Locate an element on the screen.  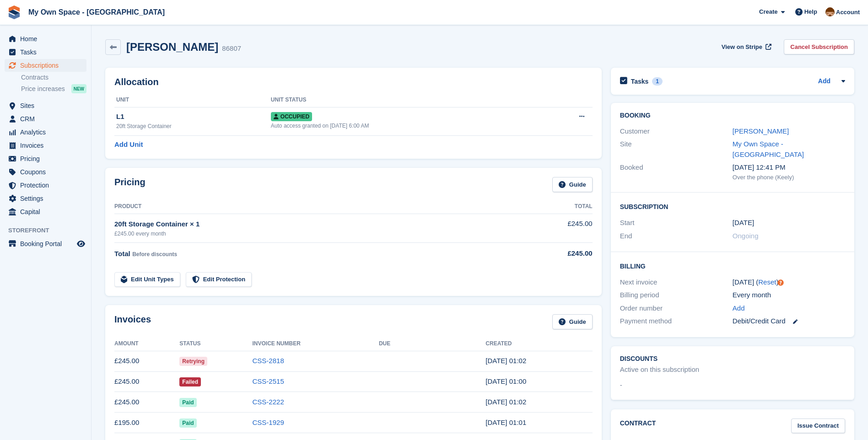
div: Tooltip anchor is located at coordinates (781, 282).